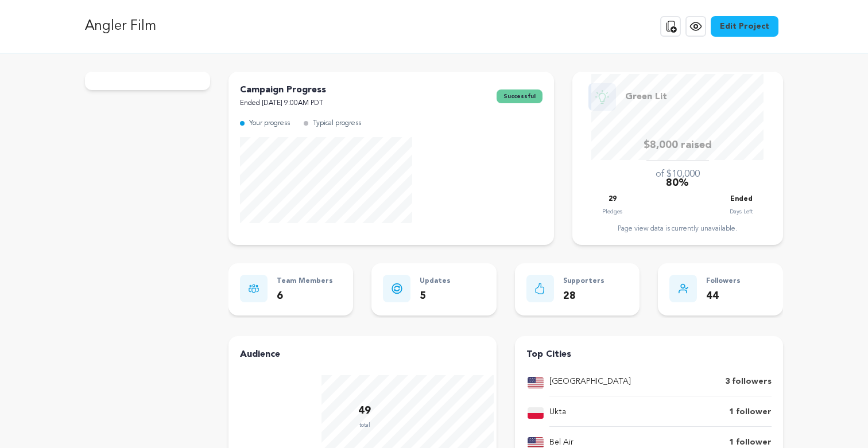 The height and width of the screenshot is (448, 868). I want to click on p: Campaign Progress, so click(283, 90).